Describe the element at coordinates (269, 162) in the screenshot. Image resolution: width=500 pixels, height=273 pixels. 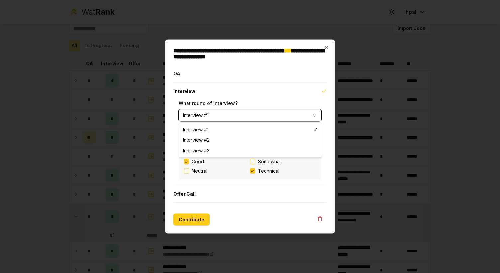
I see `span: Somewhat` at that location.